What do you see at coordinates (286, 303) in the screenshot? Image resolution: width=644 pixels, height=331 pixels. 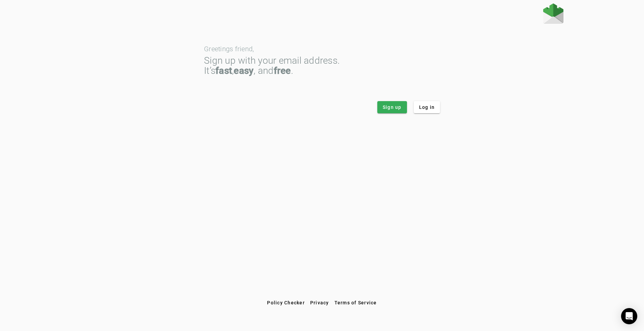 I see `button: Policy Checker` at bounding box center [286, 303].